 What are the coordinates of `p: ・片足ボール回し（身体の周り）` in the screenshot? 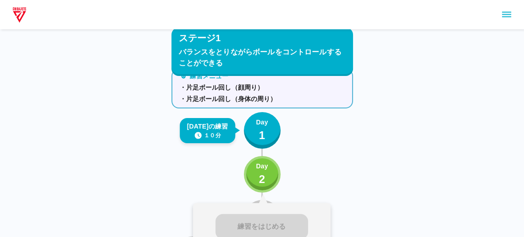 It's located at (262, 99).